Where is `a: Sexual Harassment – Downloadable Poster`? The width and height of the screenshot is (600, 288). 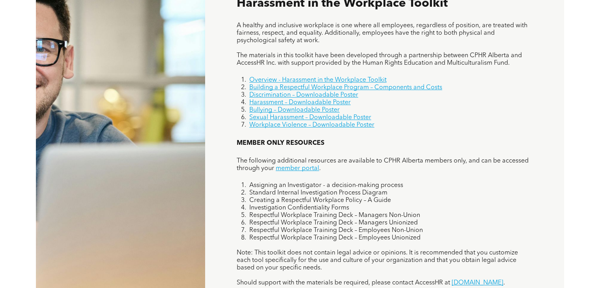 a: Sexual Harassment – Downloadable Poster is located at coordinates (310, 118).